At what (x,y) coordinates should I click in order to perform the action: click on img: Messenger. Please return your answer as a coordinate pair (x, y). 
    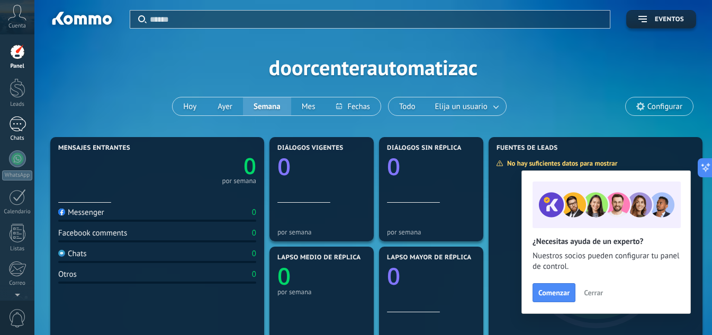
    Looking at the image, I should click on (61, 212).